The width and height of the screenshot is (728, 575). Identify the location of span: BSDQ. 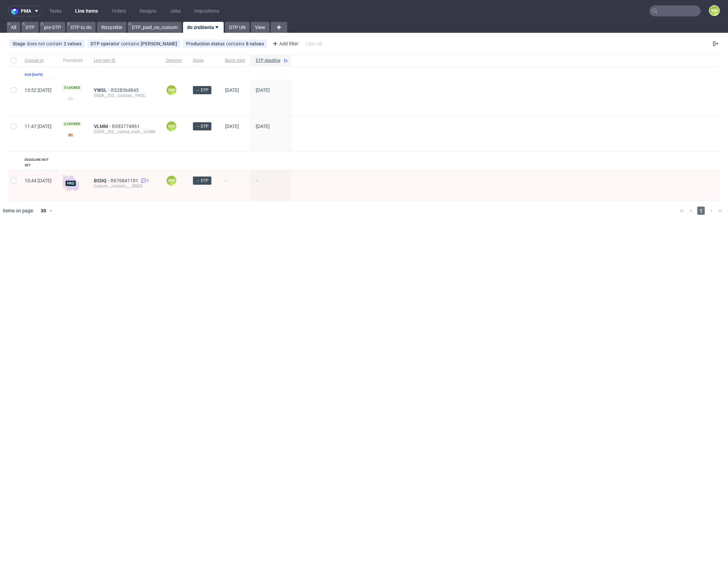
(102, 180).